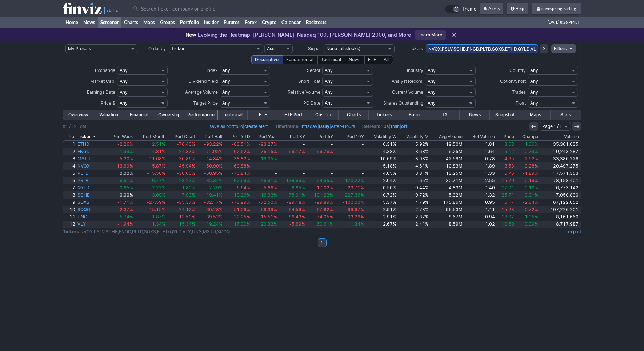  I want to click on a: Daily, so click(324, 126).